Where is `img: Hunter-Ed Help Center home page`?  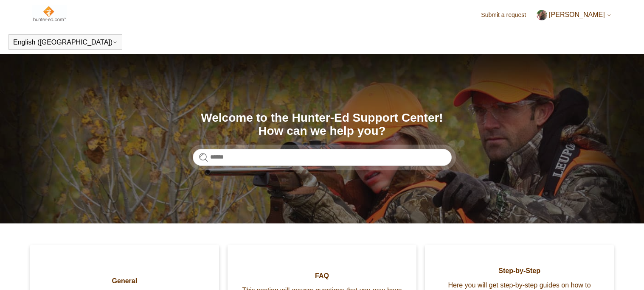 img: Hunter-Ed Help Center home page is located at coordinates (49, 13).